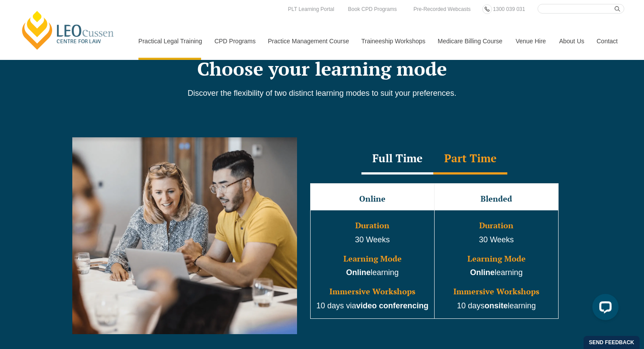 The image size is (644, 349). What do you see at coordinates (531, 41) in the screenshot?
I see `a: Venue Hire` at bounding box center [531, 41].